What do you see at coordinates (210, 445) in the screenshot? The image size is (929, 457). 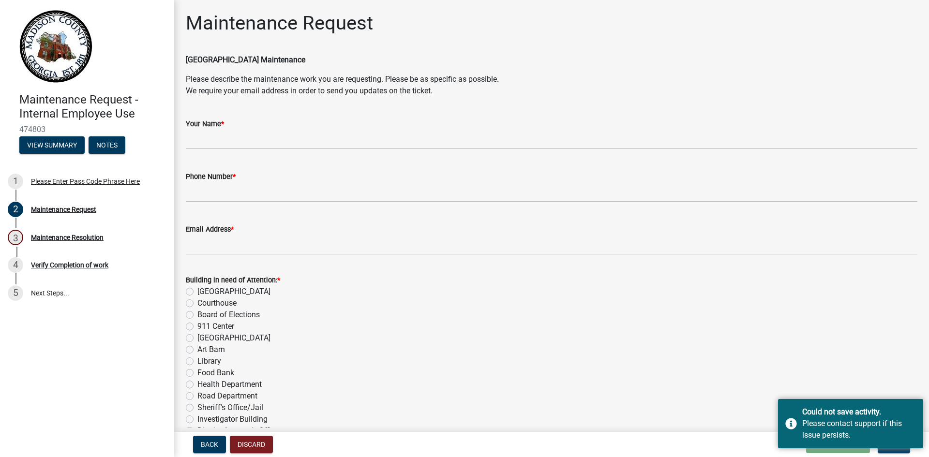 I see `span: Back` at bounding box center [210, 445].